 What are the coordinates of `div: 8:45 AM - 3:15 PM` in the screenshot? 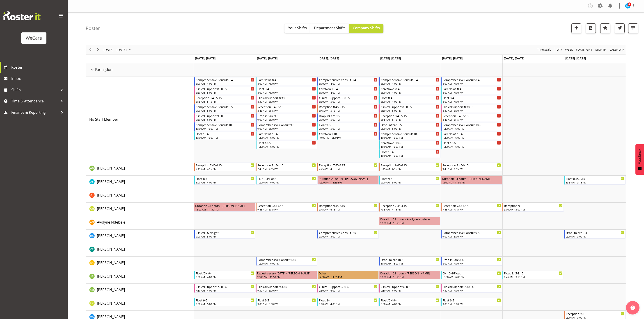 It's located at (595, 182).